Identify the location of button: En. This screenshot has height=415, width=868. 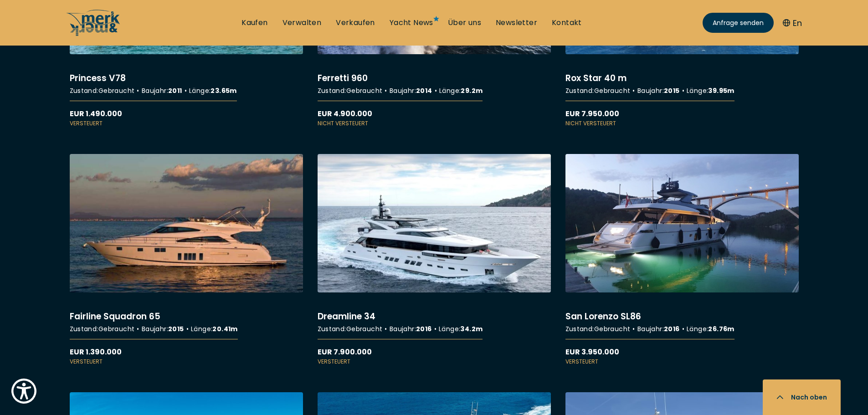
(792, 23).